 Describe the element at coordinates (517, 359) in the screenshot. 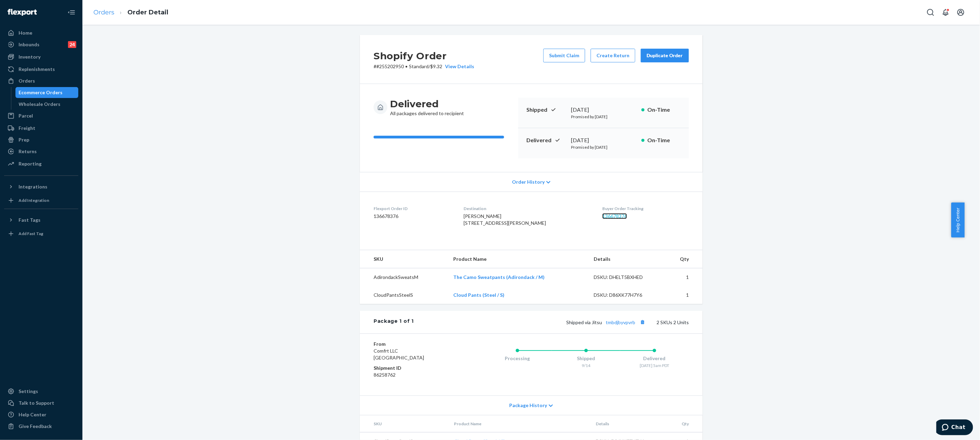

I see `div: Processing` at that location.